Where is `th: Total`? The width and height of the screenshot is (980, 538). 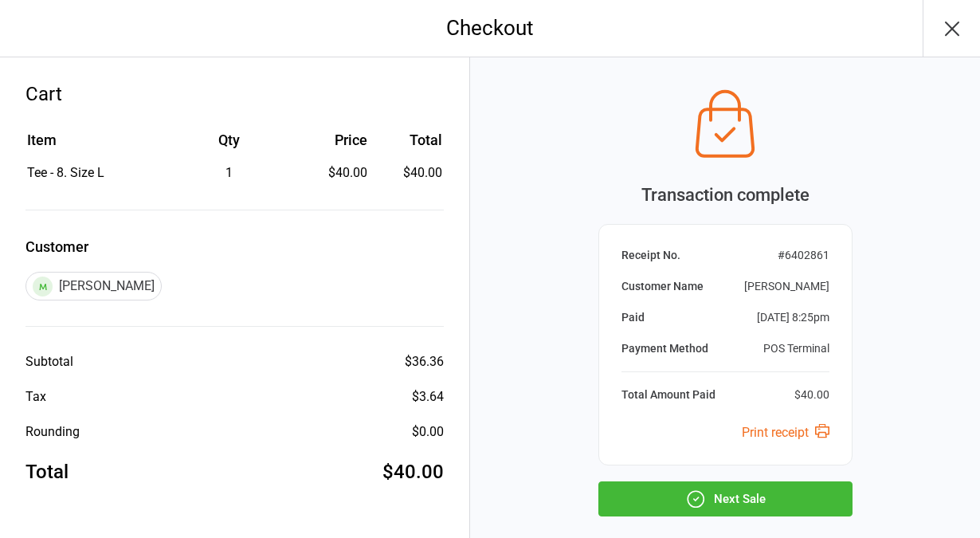 th: Total is located at coordinates (408, 145).